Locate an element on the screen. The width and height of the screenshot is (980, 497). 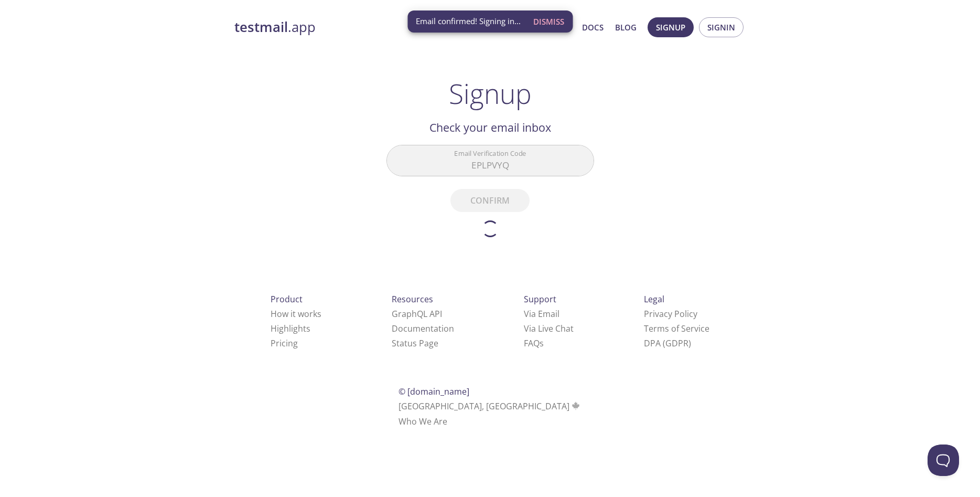
a: Status Page is located at coordinates (415, 343).